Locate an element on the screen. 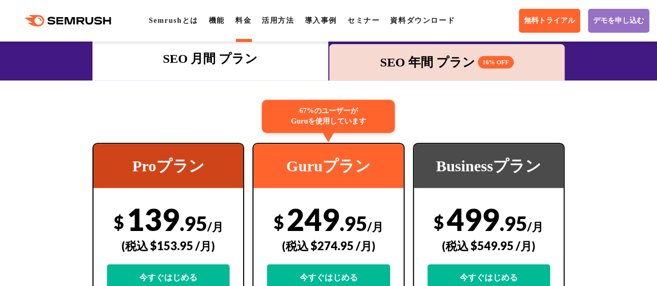 This screenshot has width=657, height=286. span: 16% OFF is located at coordinates (495, 62).